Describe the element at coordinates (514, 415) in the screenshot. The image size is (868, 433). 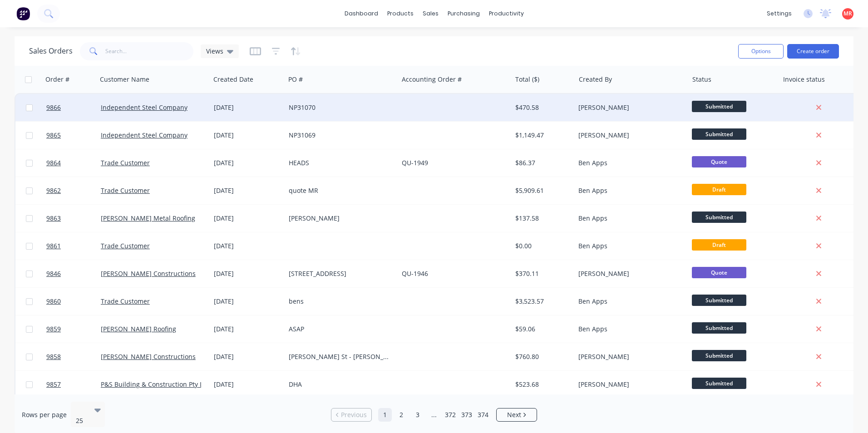
I see `span: Next` at that location.